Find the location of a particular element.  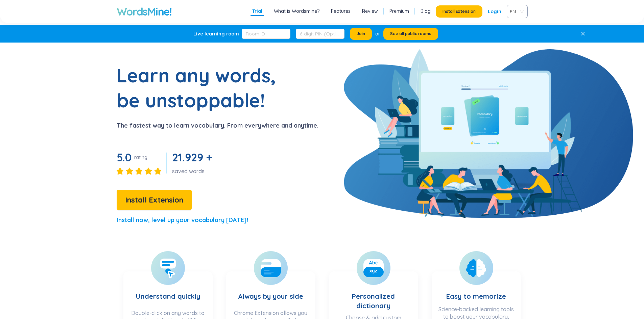

h1: Learn any words, be unstoppable! is located at coordinates (201, 88).